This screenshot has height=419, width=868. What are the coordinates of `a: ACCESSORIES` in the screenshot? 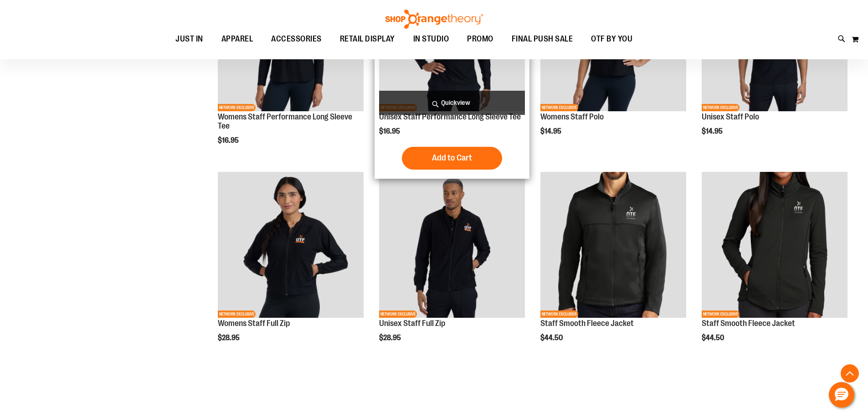 It's located at (296, 39).